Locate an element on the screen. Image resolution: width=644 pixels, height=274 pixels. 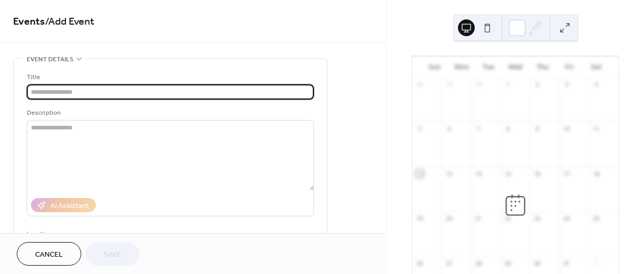
div: 25 is located at coordinates (595, 219).